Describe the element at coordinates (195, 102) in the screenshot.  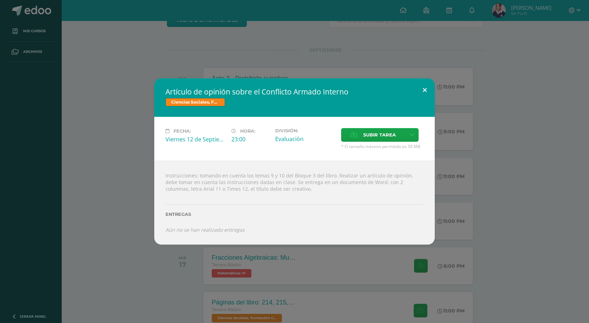
I see `span: Ciencias Sociales, Formación Ciudadana e Interculturalidad` at that location.